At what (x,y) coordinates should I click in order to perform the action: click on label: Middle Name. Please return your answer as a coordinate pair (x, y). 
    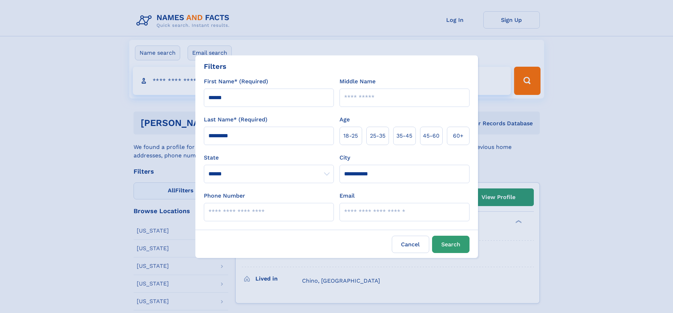
    Looking at the image, I should click on (357, 82).